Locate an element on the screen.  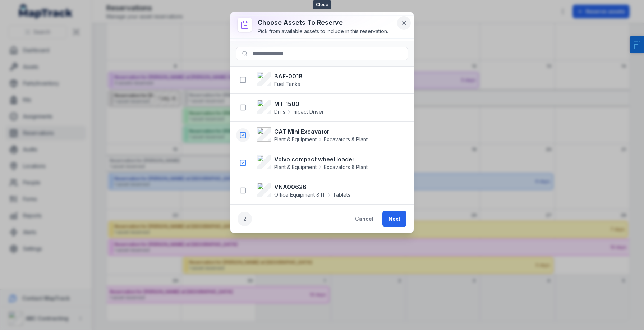
strong: Volvo compact wheel loader is located at coordinates (321, 159).